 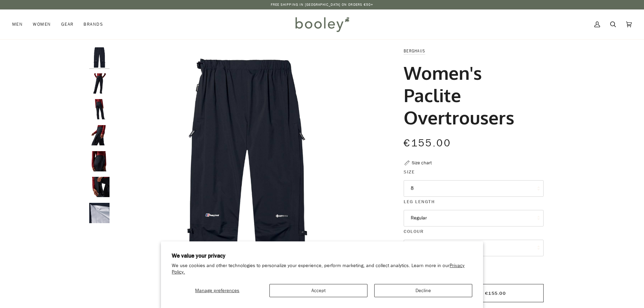 I want to click on img: Booley, so click(x=322, y=24).